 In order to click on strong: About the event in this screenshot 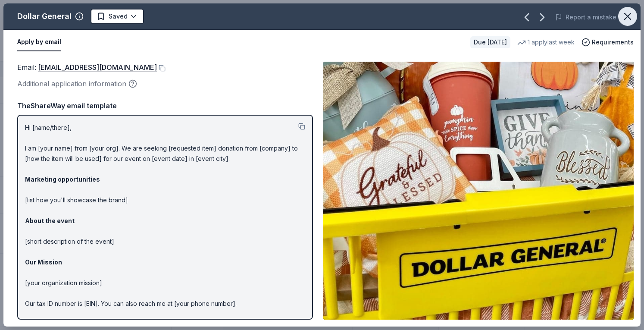, I will do `click(50, 220)`.